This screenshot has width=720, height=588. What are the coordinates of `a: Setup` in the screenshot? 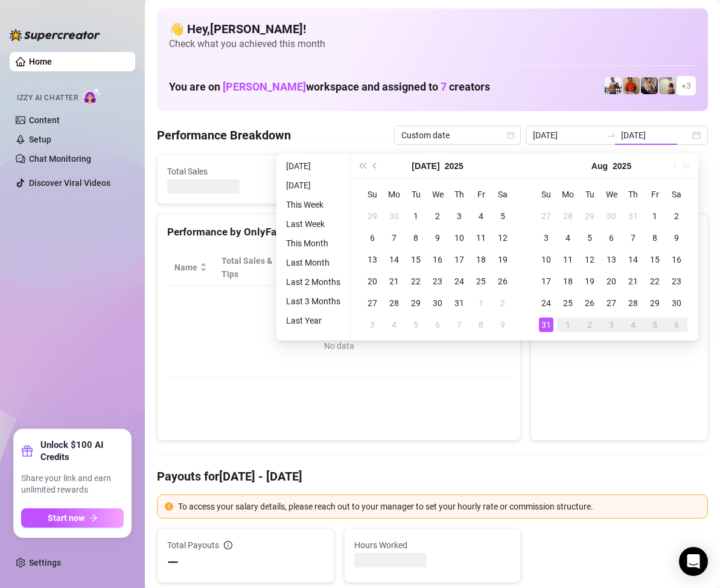 It's located at (40, 140).